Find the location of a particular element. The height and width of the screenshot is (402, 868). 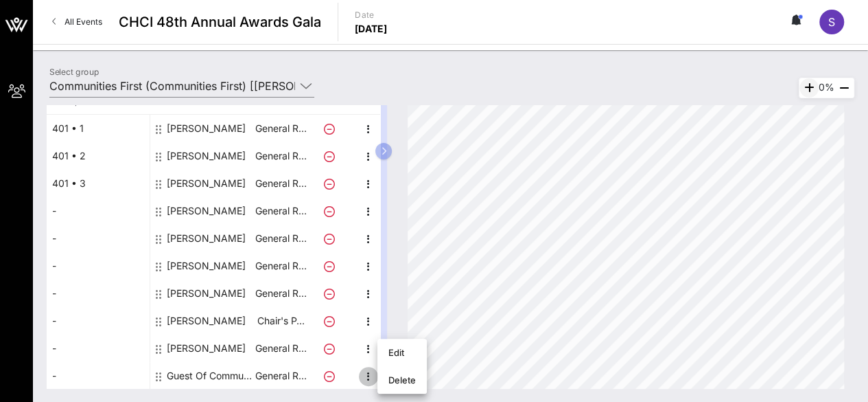

div: Stephanie Jenkins is located at coordinates (206, 321).